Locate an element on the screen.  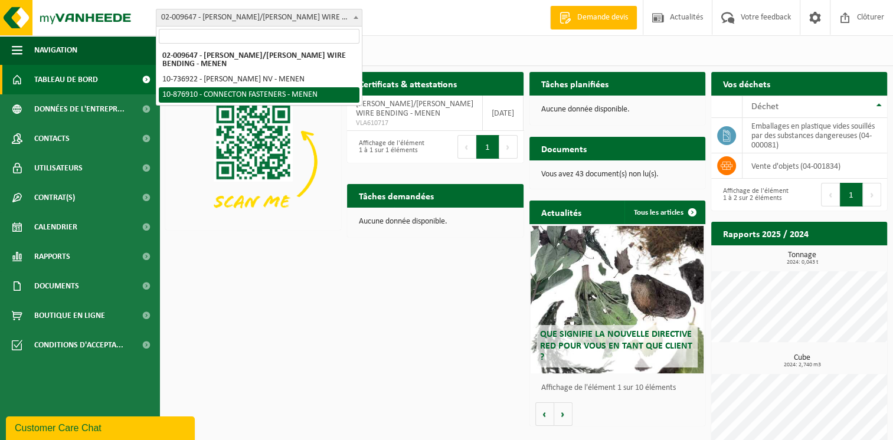
h2: Certificats & attestations is located at coordinates (408, 83).